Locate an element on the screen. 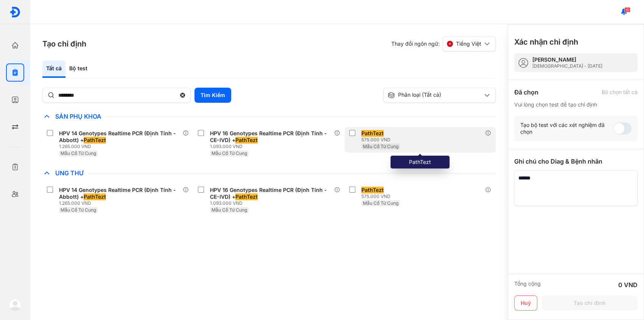  button: Huỷ is located at coordinates (525, 303).